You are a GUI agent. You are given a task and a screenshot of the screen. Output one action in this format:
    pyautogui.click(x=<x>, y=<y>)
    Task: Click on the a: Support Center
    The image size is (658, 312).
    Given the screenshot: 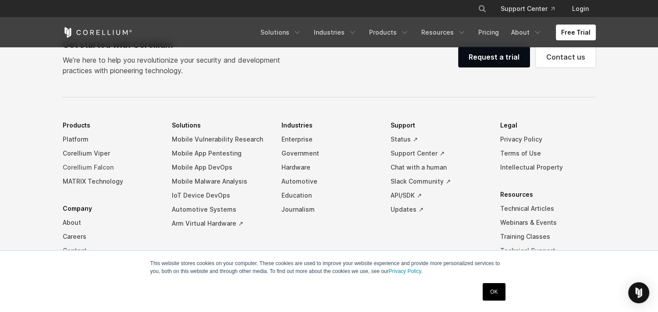 What is the action you would take?
    pyautogui.click(x=527, y=9)
    